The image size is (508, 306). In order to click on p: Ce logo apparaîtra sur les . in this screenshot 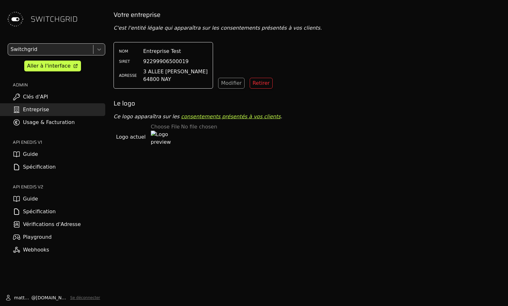, I will do `click(308, 117)`.